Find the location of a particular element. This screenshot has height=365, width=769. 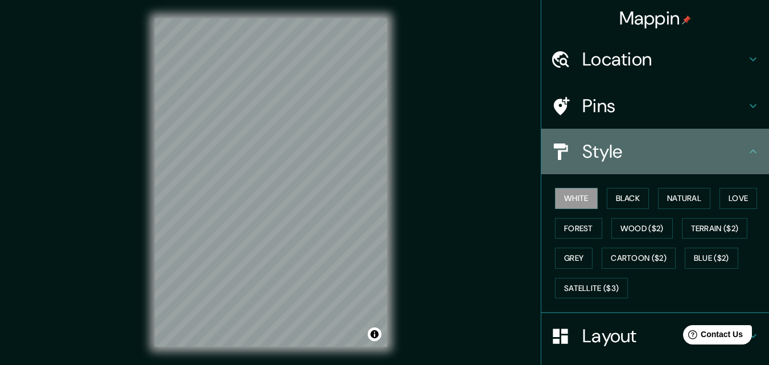

span: Contact Us is located at coordinates (54, 14).